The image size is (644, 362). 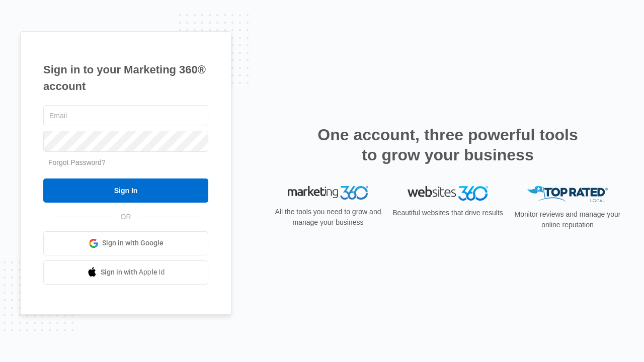 I want to click on h1: Sign in to your Marketing 360® account, so click(x=126, y=78).